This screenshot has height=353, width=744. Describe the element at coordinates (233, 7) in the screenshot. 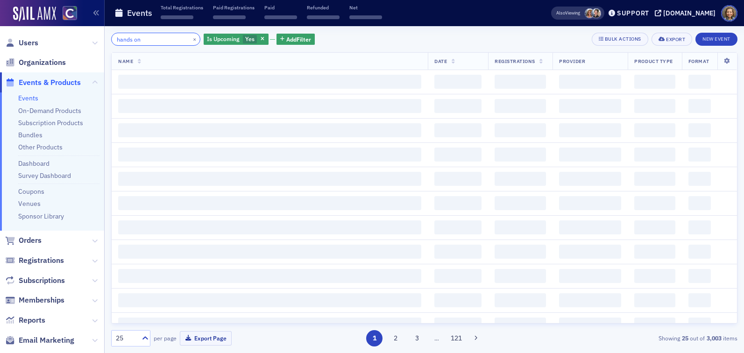

I see `p: Paid Registrations` at that location.